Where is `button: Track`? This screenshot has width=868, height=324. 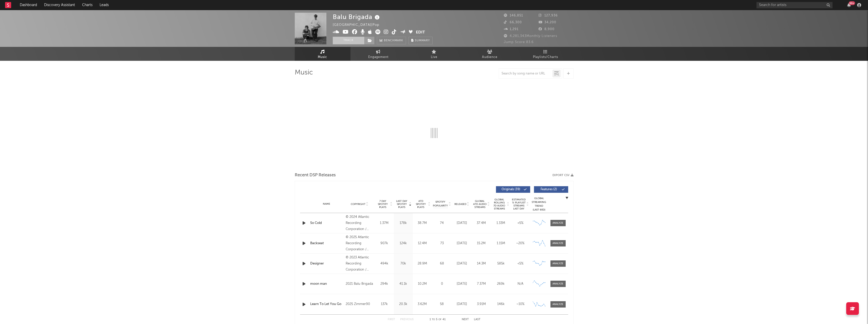 button: Track is located at coordinates (348, 40).